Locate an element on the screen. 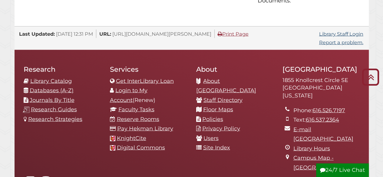  img: research-guides-icon-white_37x37.png is located at coordinates (26, 110).